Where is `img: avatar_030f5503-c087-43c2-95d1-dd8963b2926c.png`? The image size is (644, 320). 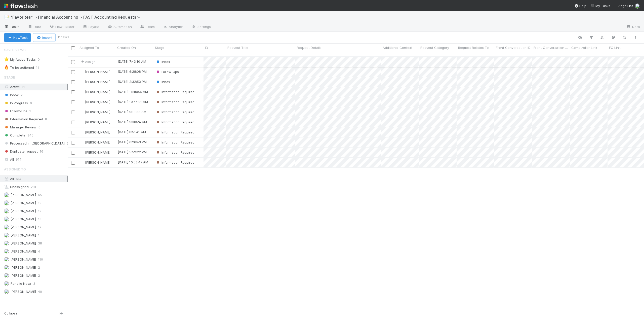
img: avatar_030f5503-c087-43c2-95d1-dd8963b2926c.png is located at coordinates (7, 203).